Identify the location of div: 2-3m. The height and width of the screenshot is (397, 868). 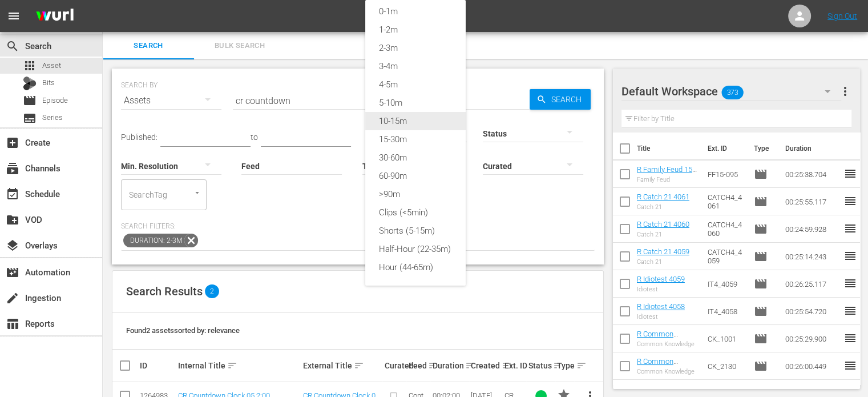
(416, 48).